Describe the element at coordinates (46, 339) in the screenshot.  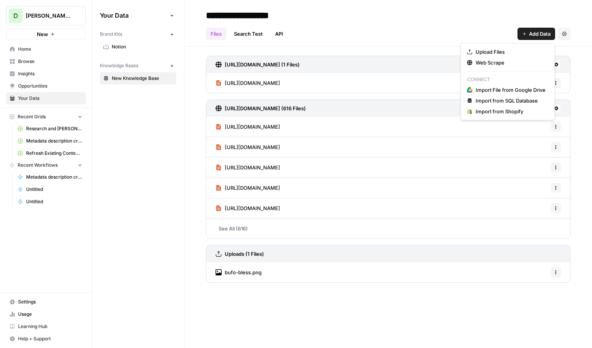
I see `button: Help + Support` at that location.